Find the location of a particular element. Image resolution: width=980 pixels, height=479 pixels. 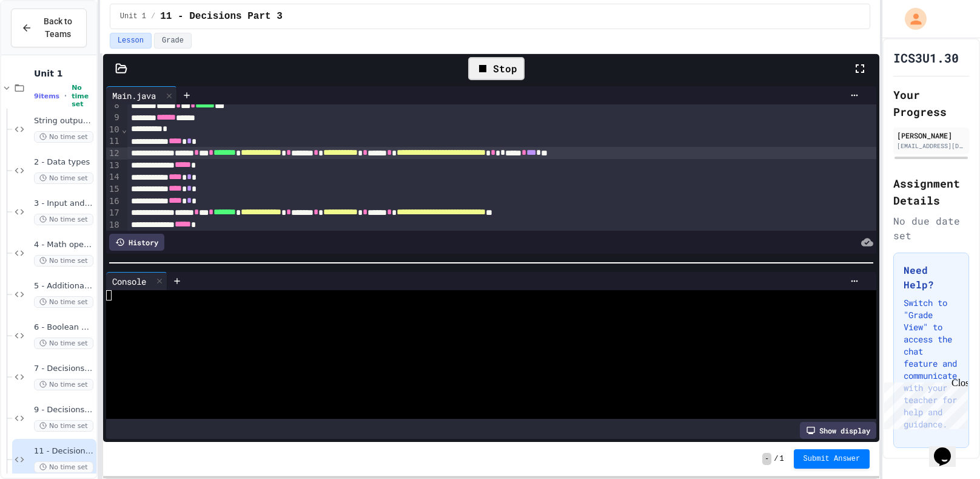

button: Lesson is located at coordinates (130, 41).